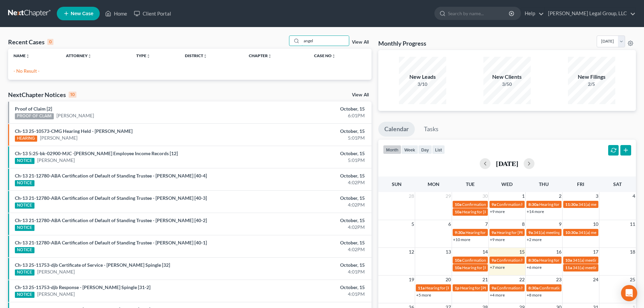 The image size is (644, 308). Describe the element at coordinates (413, 224) in the screenshot. I see `span: 5` at that location.